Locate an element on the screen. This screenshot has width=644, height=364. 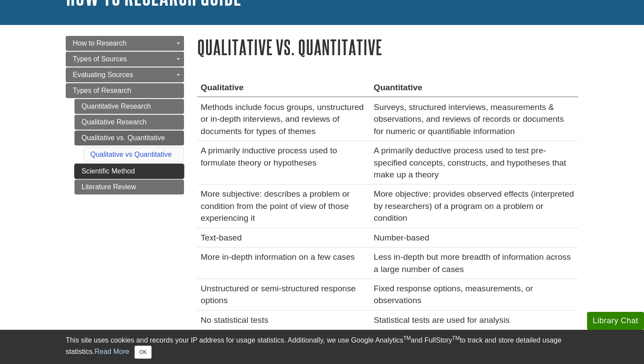
th: Quantitative is located at coordinates (474, 88).